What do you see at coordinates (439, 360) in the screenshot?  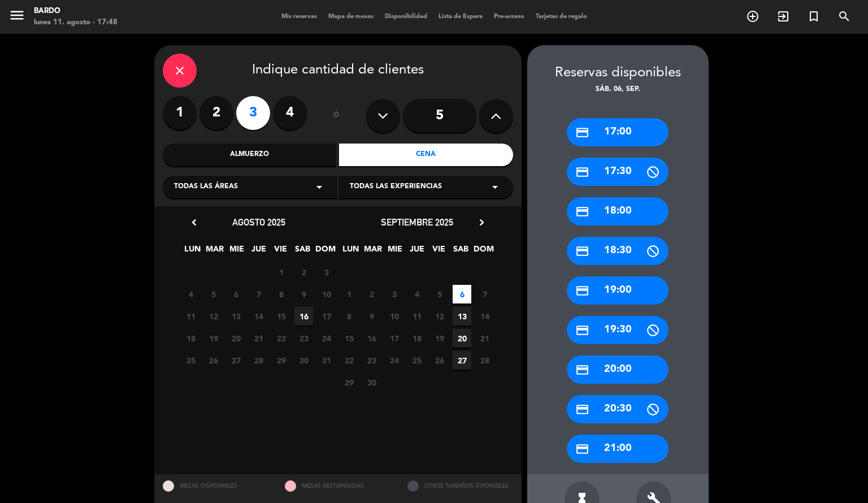 I see `span: 26` at bounding box center [439, 360].